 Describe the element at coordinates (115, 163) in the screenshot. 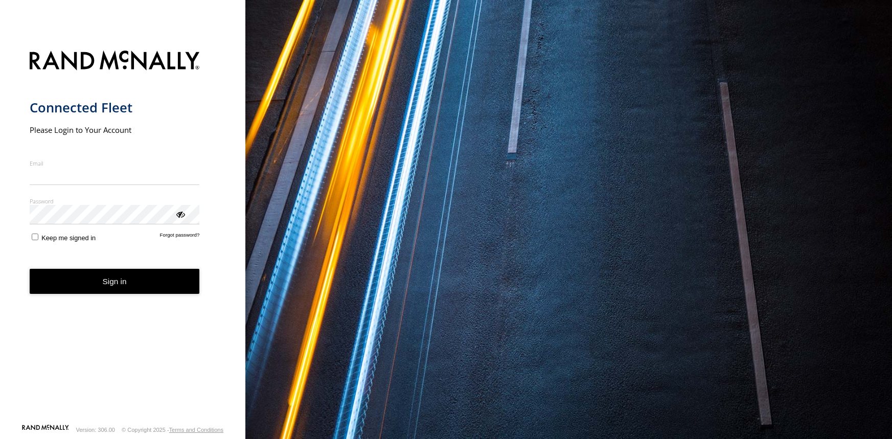

I see `label: Email` at that location.